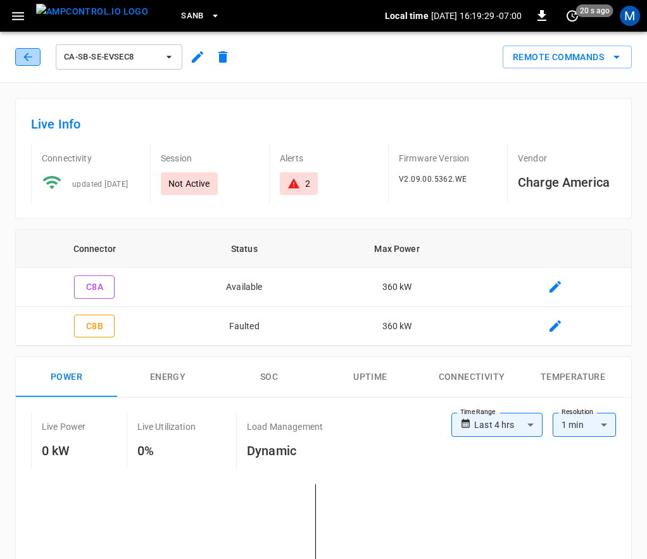 This screenshot has height=559, width=647. What do you see at coordinates (168, 377) in the screenshot?
I see `button: Energy` at bounding box center [168, 377].